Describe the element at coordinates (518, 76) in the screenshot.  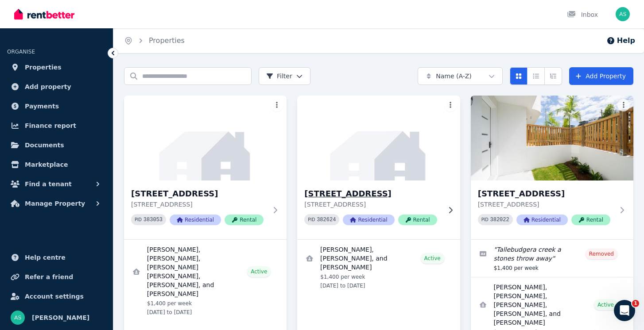
I see `button: Card view` at that location.